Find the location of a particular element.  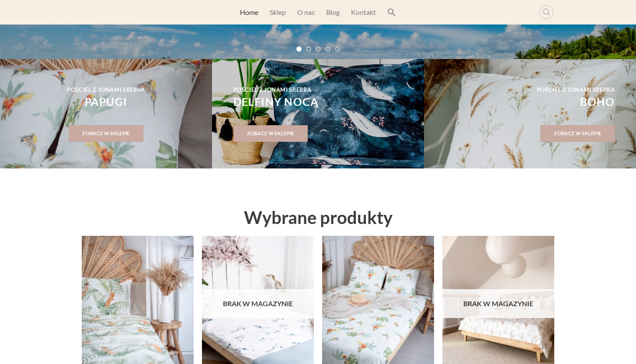

a: Sklep is located at coordinates (278, 12).